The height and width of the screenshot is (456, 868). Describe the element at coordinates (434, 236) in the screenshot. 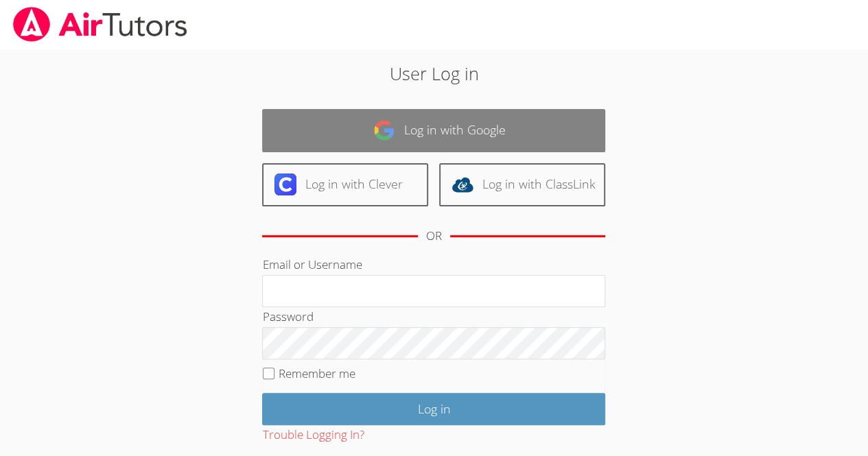

I see `div: OR` at that location.